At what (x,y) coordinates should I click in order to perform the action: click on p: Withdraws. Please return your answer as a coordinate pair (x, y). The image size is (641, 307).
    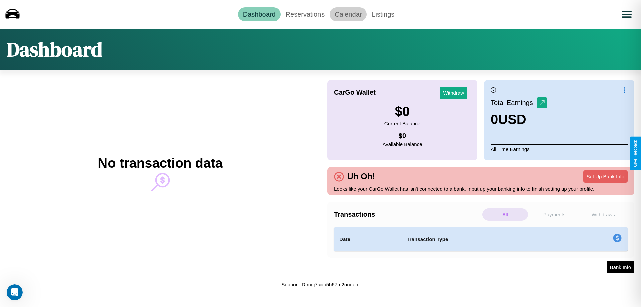
    Looking at the image, I should click on (603, 214).